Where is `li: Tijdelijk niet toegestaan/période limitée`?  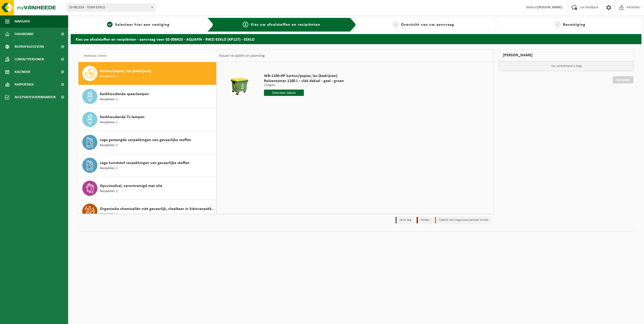
li: Tijdelijk niet toegestaan/période limitée is located at coordinates (463, 220).